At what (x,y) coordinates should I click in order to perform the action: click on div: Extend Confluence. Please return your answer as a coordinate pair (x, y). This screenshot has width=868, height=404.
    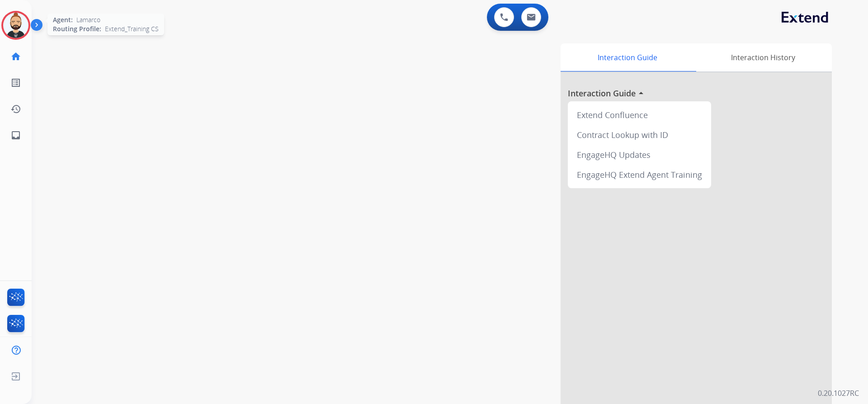
    Looking at the image, I should click on (640, 115).